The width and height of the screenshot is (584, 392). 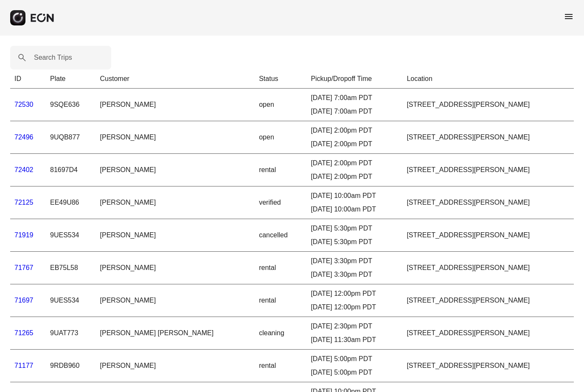 I want to click on span: menu, so click(x=569, y=16).